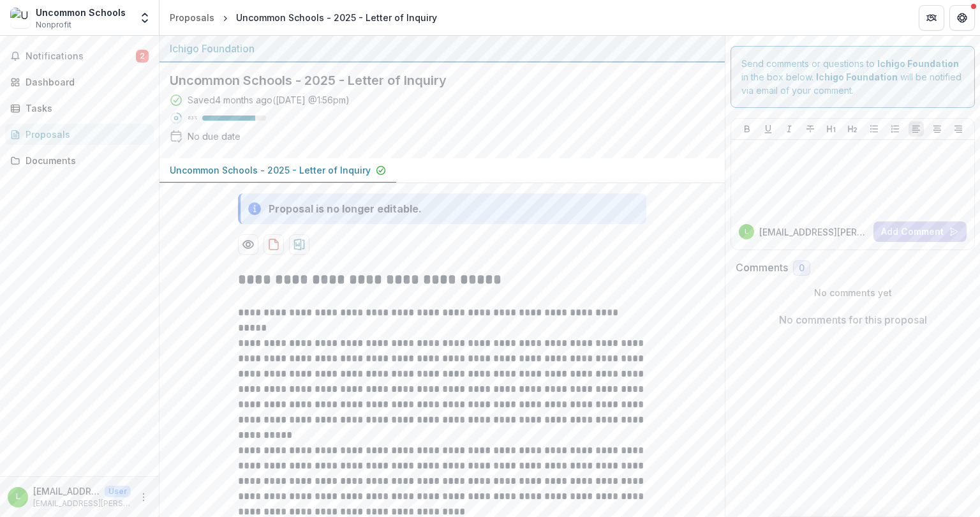 The width and height of the screenshot is (980, 517). Describe the element at coordinates (269, 170) in the screenshot. I see `p: Uncommon Schools - 2025 - Letter of Inquiry` at that location.